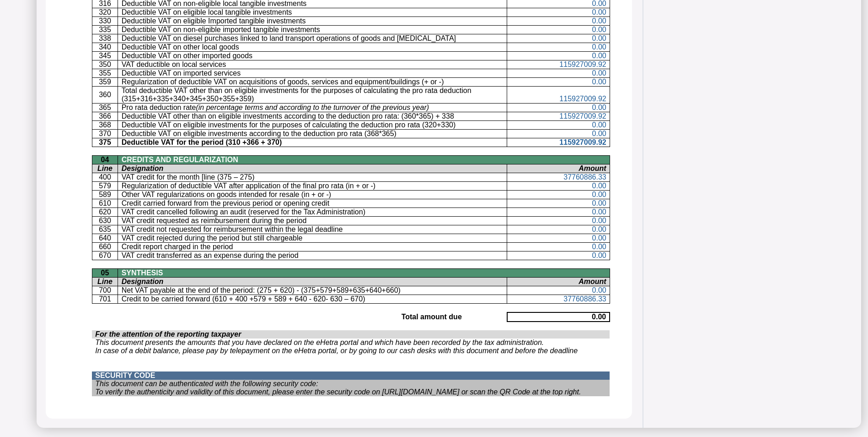 This screenshot has width=868, height=437. I want to click on p: 701, so click(105, 299).